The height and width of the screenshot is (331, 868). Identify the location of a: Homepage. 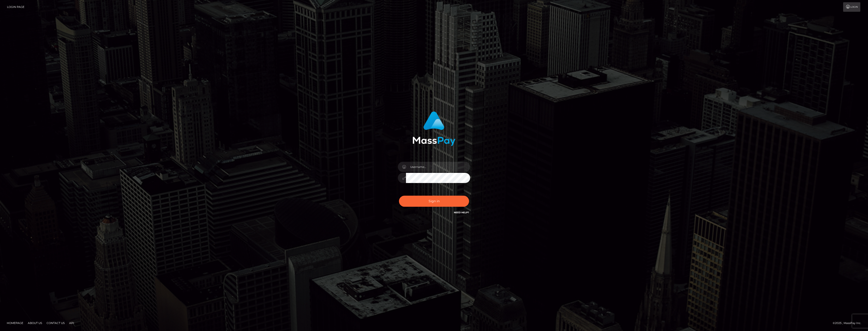
(15, 323).